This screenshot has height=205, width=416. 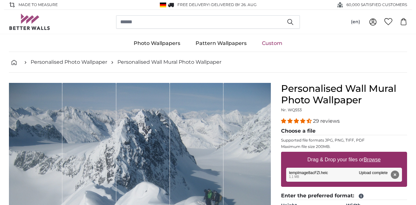 What do you see at coordinates (344, 147) in the screenshot?
I see `p: Maximum file size 200MB.` at bounding box center [344, 147].